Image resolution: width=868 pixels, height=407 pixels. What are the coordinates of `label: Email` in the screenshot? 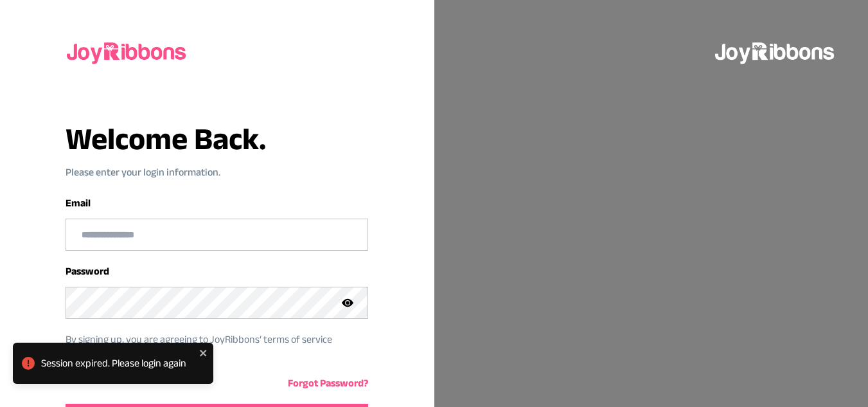 It's located at (78, 203).